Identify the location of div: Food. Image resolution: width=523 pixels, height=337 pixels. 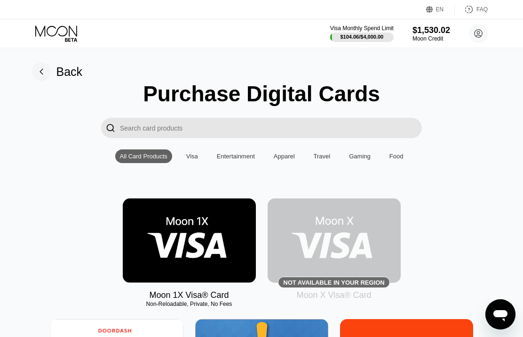
(397, 156).